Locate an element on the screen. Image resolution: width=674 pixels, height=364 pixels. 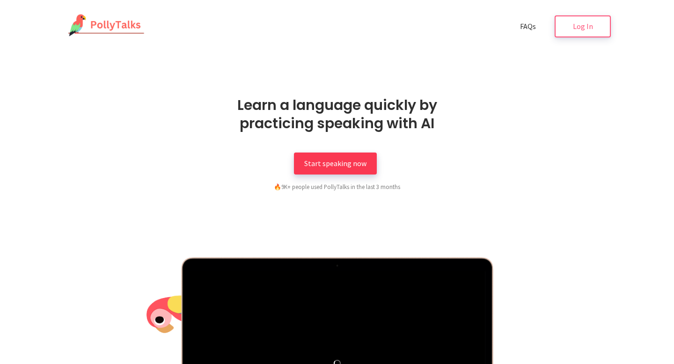
a: Start speaking now is located at coordinates (335, 163).